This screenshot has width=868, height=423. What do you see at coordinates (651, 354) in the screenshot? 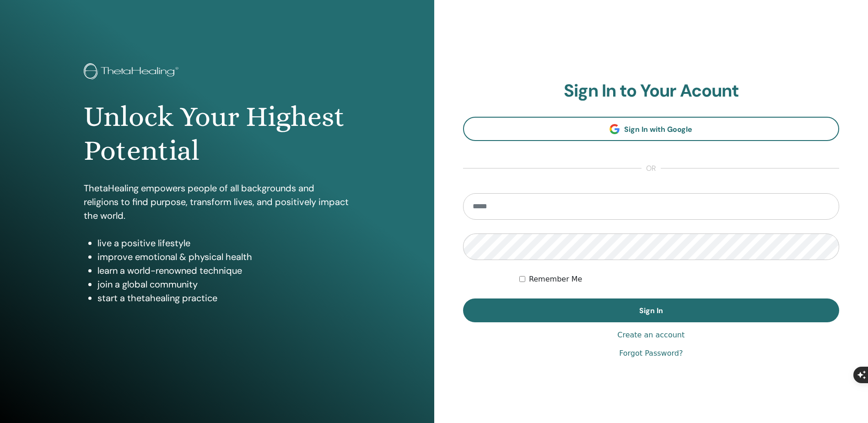
I see `a: Forgot Password?` at bounding box center [651, 354].